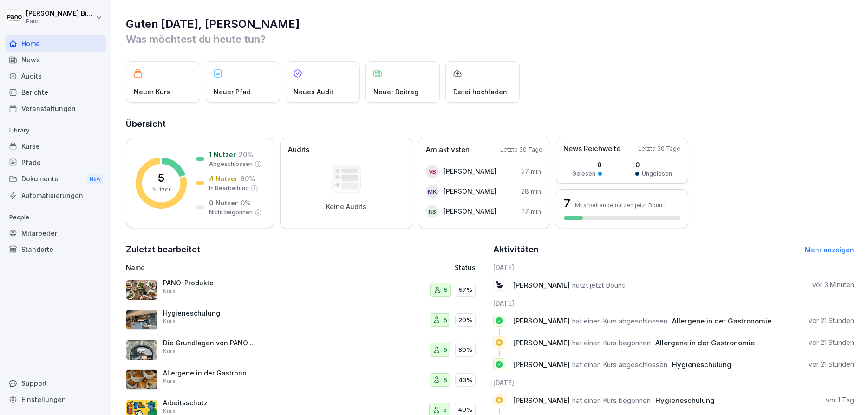 This screenshot has height=415, width=868. I want to click on h2: Zuletzt bearbeitet, so click(306, 250).